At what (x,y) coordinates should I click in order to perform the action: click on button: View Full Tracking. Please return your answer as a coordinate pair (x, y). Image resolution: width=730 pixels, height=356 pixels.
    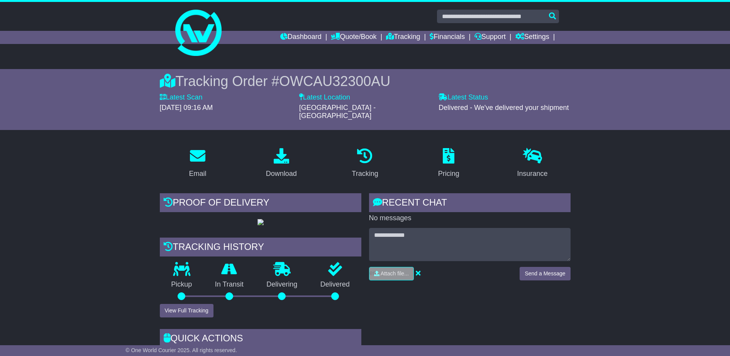
    Looking at the image, I should click on (186, 311).